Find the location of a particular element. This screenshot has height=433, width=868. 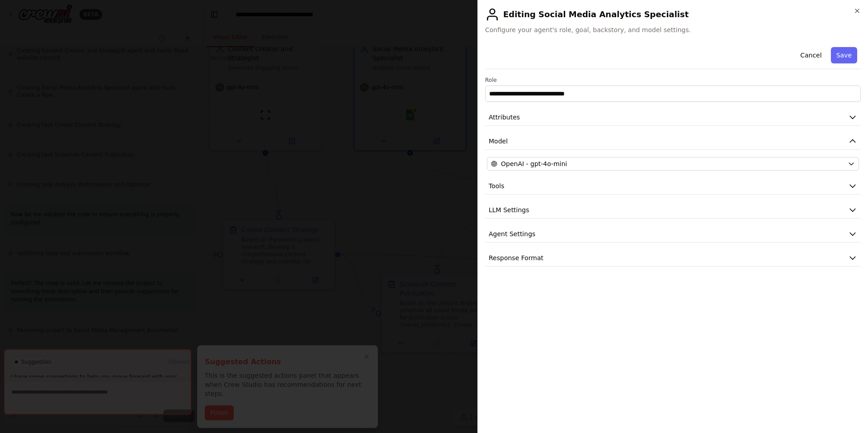

button: Tools is located at coordinates (673, 186).